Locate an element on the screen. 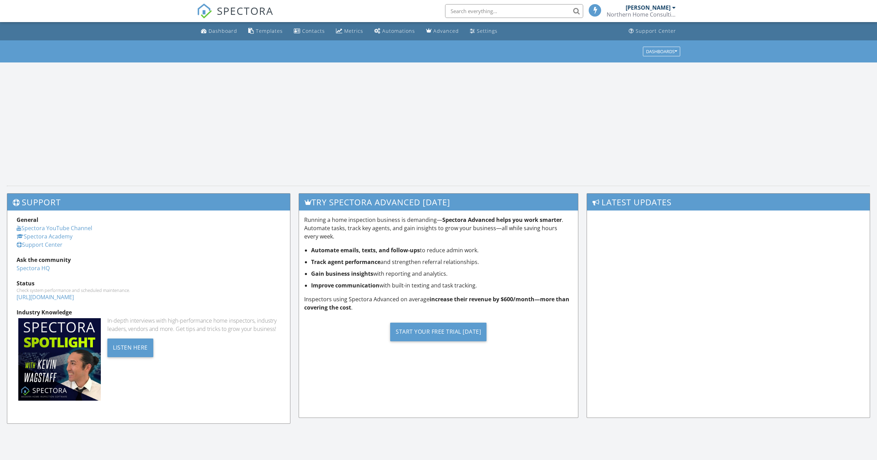 The width and height of the screenshot is (877, 460). div: Check system performance and scheduled maintenance. is located at coordinates (149, 290).